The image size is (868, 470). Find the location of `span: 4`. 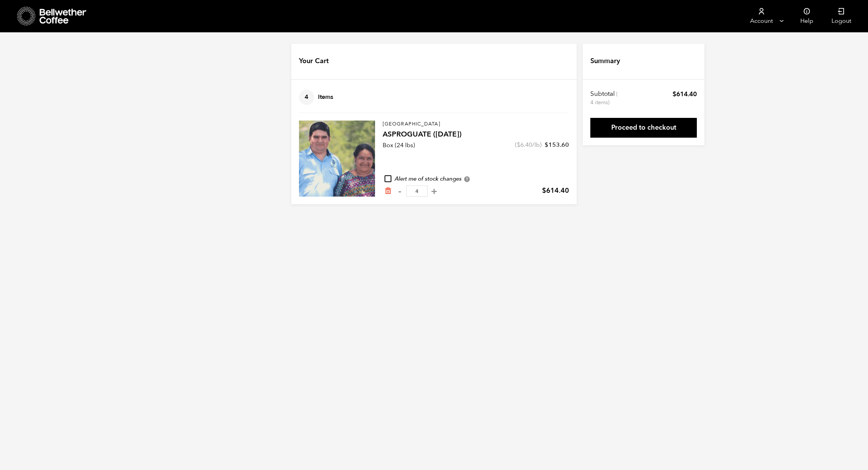

span: 4 is located at coordinates (306, 97).